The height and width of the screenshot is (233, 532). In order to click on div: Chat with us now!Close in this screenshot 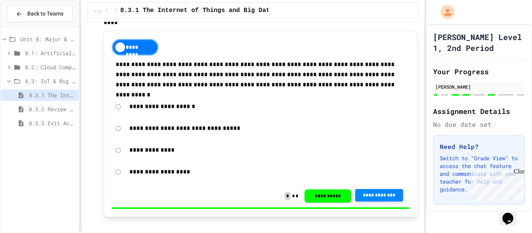, I will do `click(28, 26)`.